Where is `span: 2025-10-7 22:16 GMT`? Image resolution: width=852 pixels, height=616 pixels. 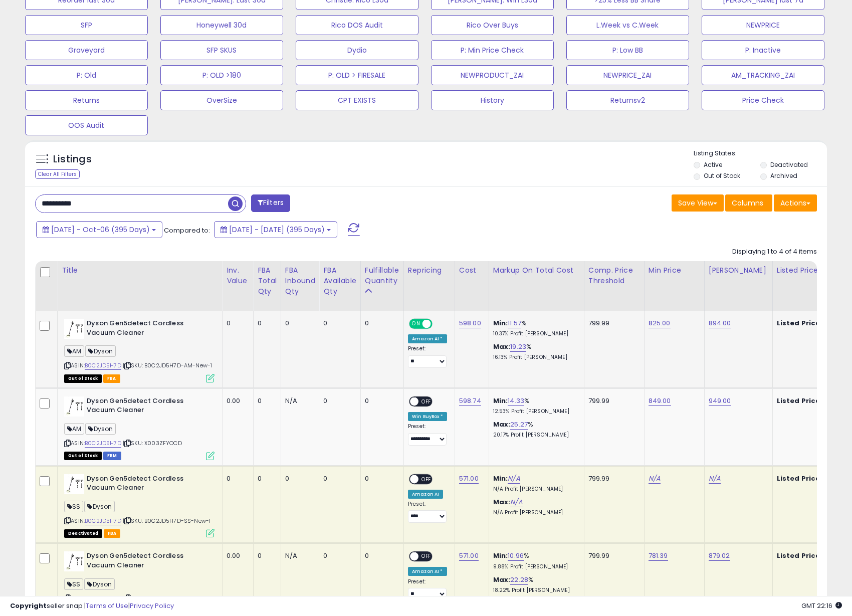
span: 2025-10-7 22:16 GMT is located at coordinates (821, 605).